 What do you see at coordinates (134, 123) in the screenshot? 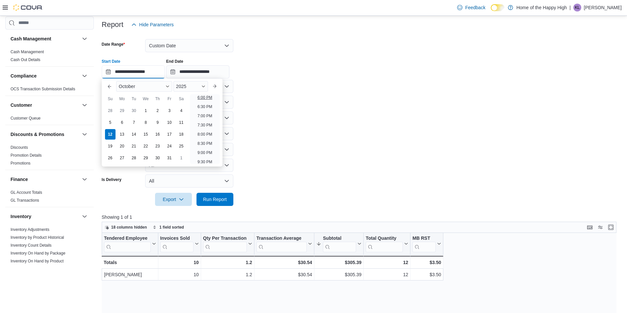
I see `div: day-7` at bounding box center [134, 123].